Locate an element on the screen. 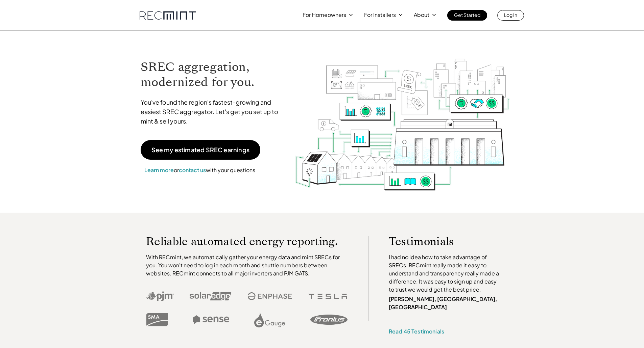 This screenshot has width=644, height=348. p: I had no idea how to take advantage of SRECs. RECmint really made it easy to understand and trans... is located at coordinates (446, 273).